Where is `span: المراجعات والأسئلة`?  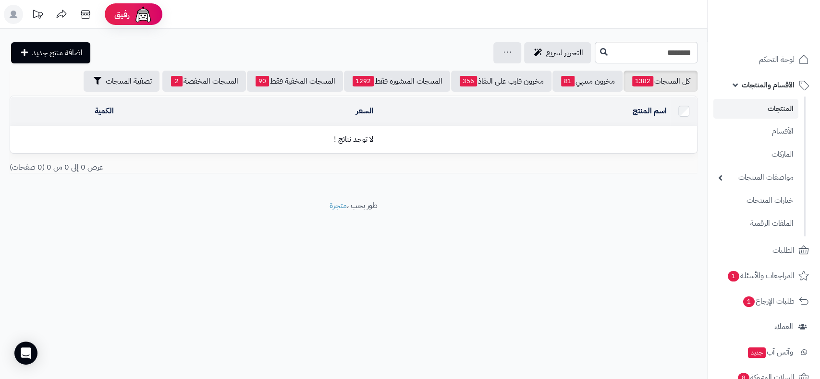 span: المراجعات والأسئلة is located at coordinates (760, 276).